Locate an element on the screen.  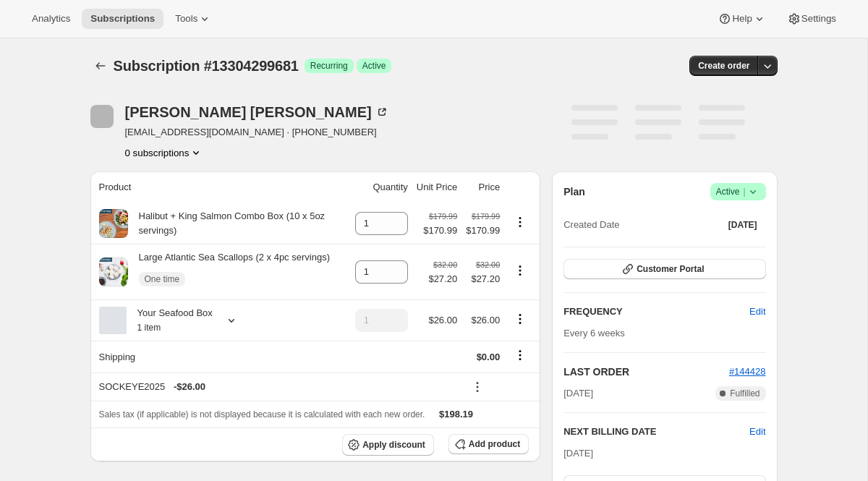
span: Subscription #13304299681 is located at coordinates (206, 66).